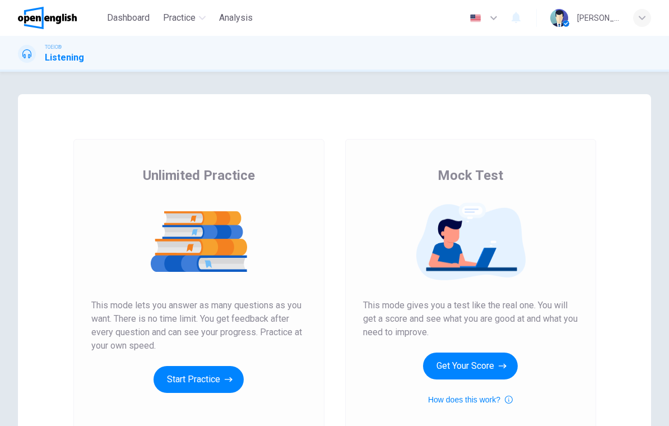 Image resolution: width=669 pixels, height=426 pixels. What do you see at coordinates (236, 18) in the screenshot?
I see `button: Analysis` at bounding box center [236, 18].